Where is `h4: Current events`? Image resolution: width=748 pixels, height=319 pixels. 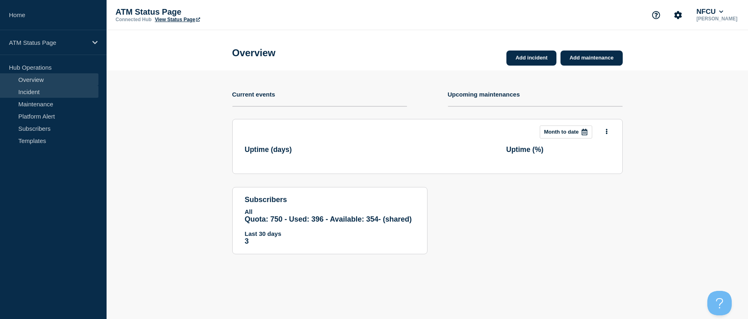 h4: Current events is located at coordinates (254, 94).